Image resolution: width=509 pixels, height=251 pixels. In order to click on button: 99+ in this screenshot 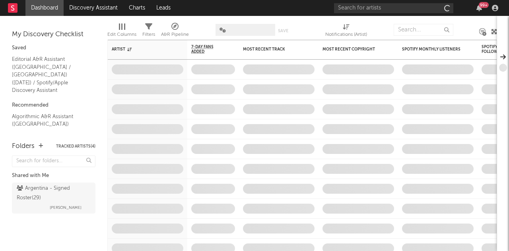, I will do `click(479, 8)`.